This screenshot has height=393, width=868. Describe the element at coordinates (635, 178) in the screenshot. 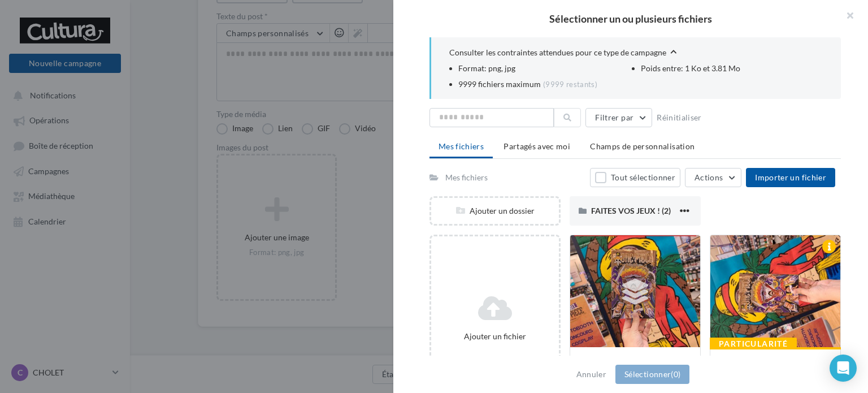

I see `button: Tout sélectionner` at that location.